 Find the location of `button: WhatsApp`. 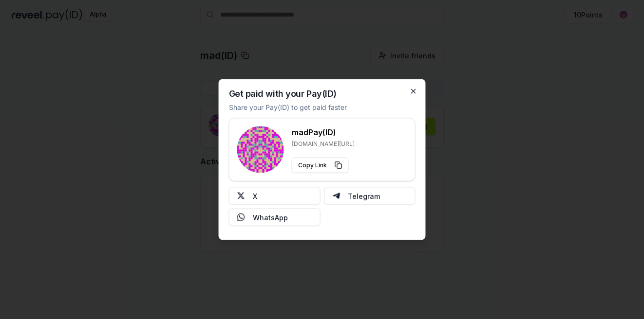

button: WhatsApp is located at coordinates (275, 218).